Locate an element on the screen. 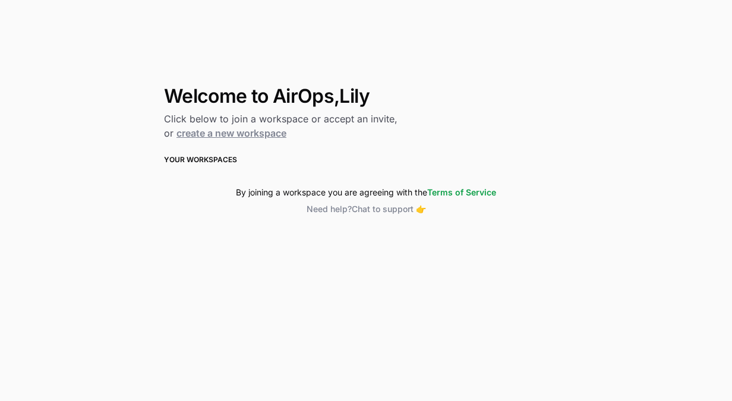 This screenshot has height=401, width=732. h1: Welcome to AirOps, Lily is located at coordinates (366, 96).